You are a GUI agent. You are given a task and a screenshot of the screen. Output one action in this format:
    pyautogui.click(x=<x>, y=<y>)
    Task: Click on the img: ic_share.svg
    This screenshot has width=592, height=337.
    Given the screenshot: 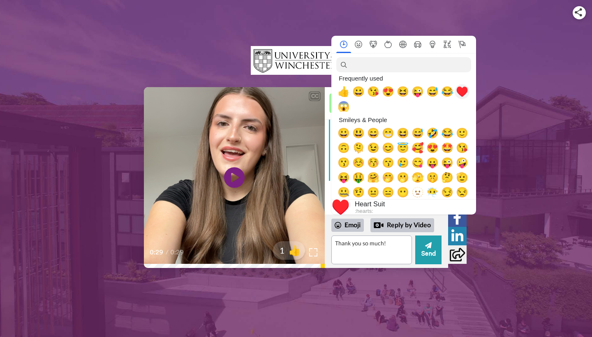 What is the action you would take?
    pyautogui.click(x=578, y=12)
    